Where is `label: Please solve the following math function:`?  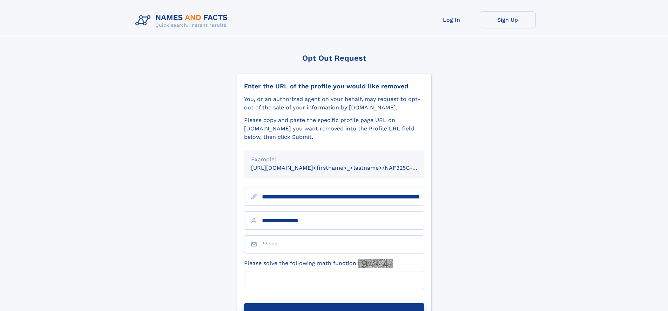 label: Please solve the following math function: is located at coordinates (318, 264).